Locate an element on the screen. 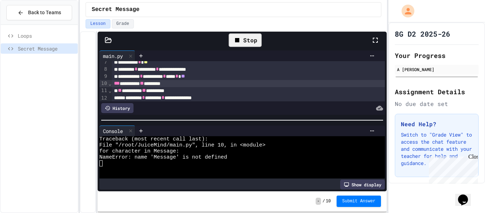 Image resolution: width=485 pixels, height=213 pixels. div: No due date set is located at coordinates (436, 104).